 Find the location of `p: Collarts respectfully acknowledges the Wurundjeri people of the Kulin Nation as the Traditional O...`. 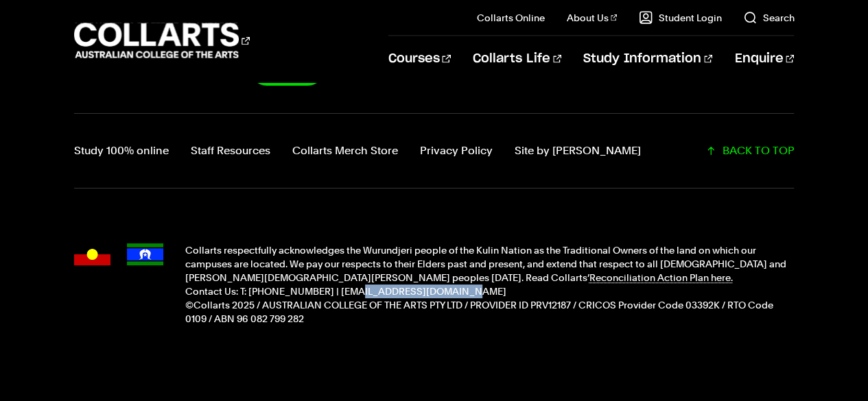

p: Collarts respectfully acknowledges the Wurundjeri people of the Kulin Nation as the Traditional O... is located at coordinates (490, 264).